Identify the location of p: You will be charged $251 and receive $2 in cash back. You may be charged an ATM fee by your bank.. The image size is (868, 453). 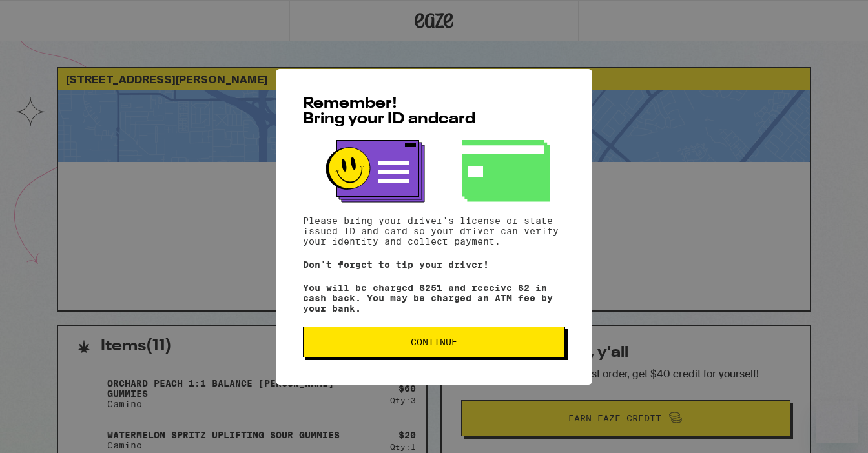
(434, 298).